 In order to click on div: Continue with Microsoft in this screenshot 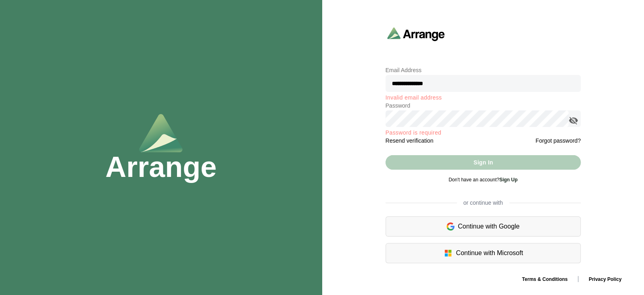, I will do `click(483, 253)`.